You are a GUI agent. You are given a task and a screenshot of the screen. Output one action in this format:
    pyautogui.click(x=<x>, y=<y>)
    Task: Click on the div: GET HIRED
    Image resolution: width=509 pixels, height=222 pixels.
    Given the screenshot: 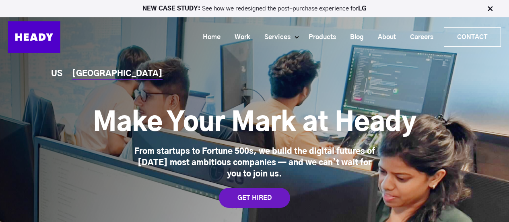 What is the action you would take?
    pyautogui.click(x=254, y=197)
    